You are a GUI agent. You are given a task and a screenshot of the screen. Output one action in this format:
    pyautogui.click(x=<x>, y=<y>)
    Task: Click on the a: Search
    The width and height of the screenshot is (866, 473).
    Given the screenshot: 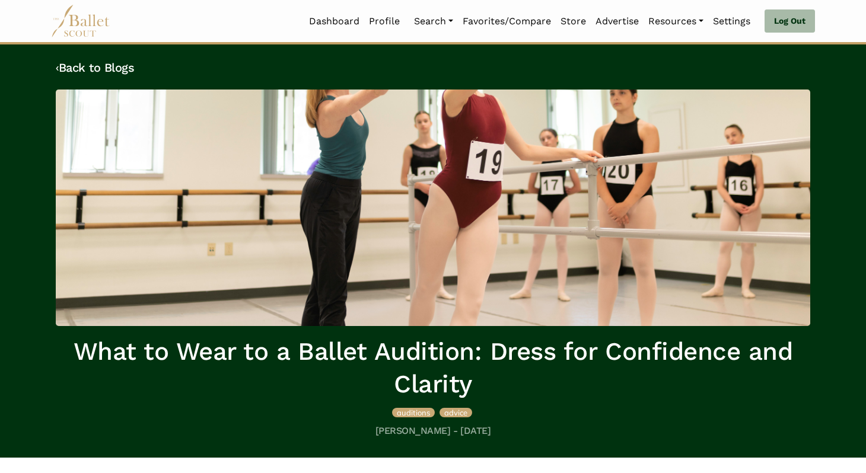 What is the action you would take?
    pyautogui.click(x=433, y=21)
    